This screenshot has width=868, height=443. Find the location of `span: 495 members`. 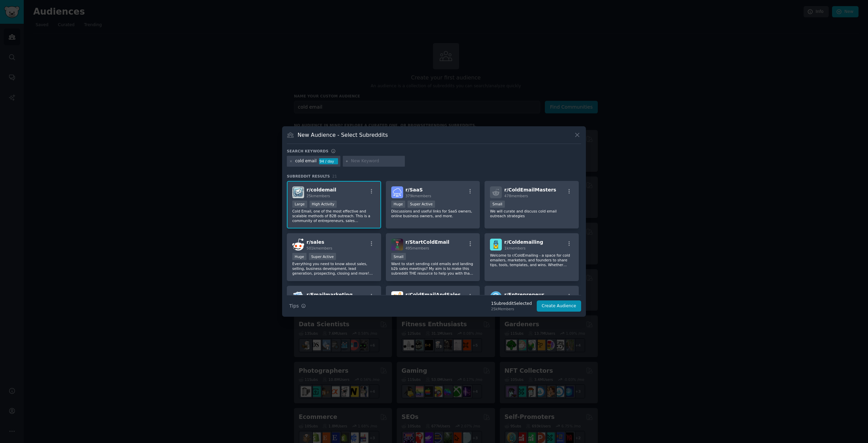

span: 495 members is located at coordinates (417, 248).